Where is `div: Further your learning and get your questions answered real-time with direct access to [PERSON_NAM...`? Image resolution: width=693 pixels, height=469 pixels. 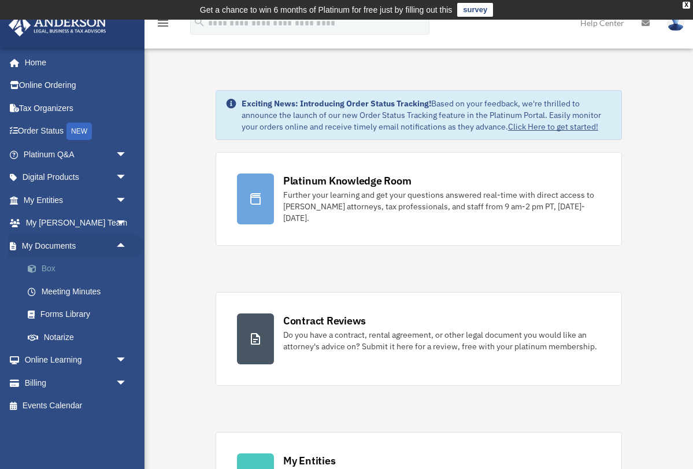 div: Further your learning and get your questions answered real-time with direct access to [PERSON_NAM... is located at coordinates (442, 206).